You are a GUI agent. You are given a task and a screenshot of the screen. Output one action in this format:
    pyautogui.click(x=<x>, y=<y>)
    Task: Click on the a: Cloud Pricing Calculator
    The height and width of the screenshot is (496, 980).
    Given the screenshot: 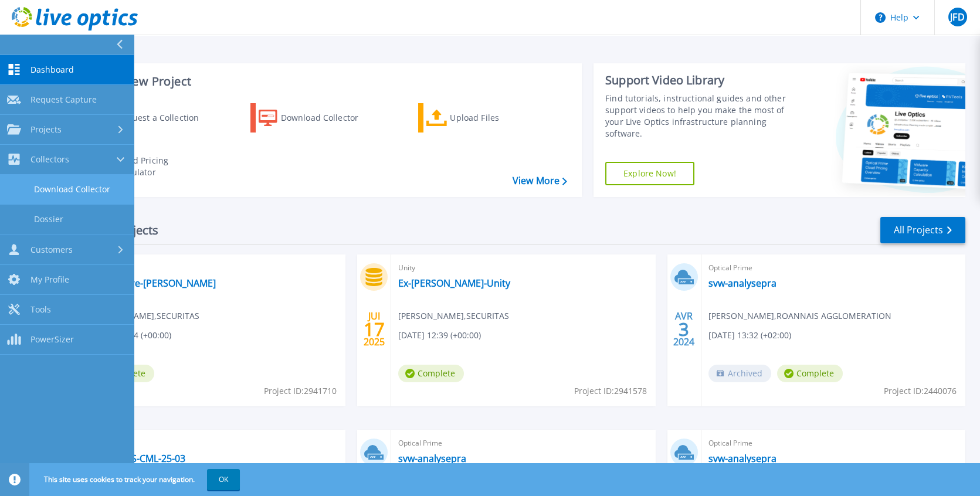 What is the action you would take?
    pyautogui.click(x=148, y=166)
    